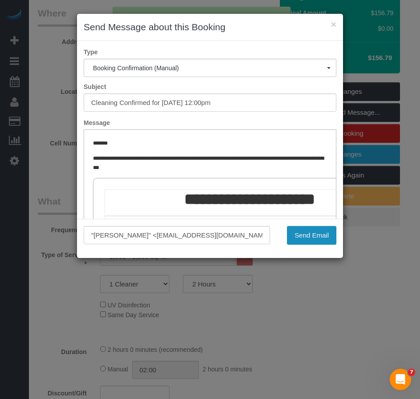 This screenshot has width=420, height=399. Describe the element at coordinates (210, 68) in the screenshot. I see `span: Booking Confirmation (Manual)` at that location.